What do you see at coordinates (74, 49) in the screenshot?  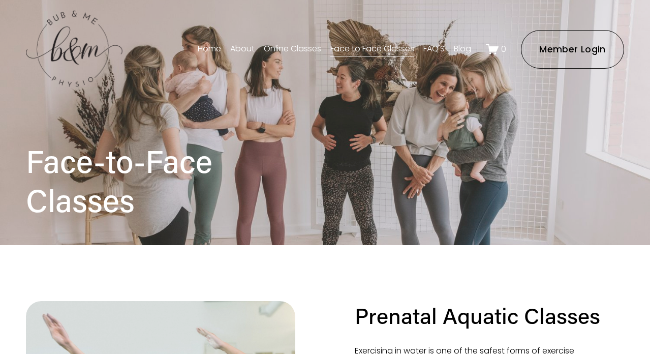 I see `img: bubandme` at bounding box center [74, 49].